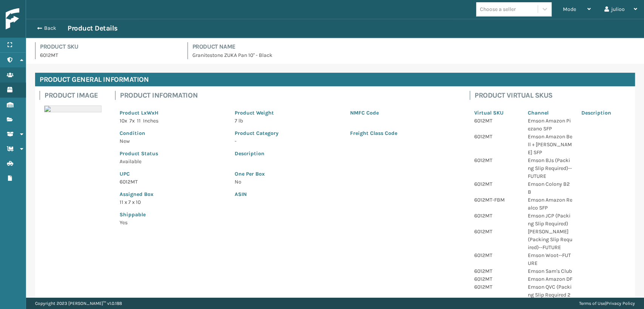 This screenshot has width=644, height=309. Describe the element at coordinates (92, 28) in the screenshot. I see `h3: Product Details` at that location.